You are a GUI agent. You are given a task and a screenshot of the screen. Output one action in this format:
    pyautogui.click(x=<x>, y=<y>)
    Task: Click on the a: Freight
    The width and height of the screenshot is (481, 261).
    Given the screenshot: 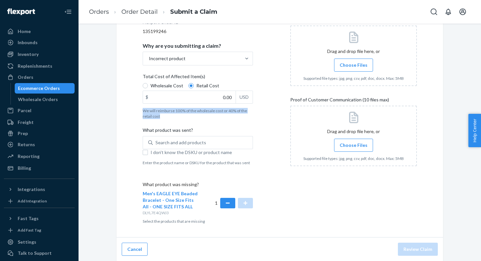 What is the action you would take?
    pyautogui.click(x=39, y=122)
    